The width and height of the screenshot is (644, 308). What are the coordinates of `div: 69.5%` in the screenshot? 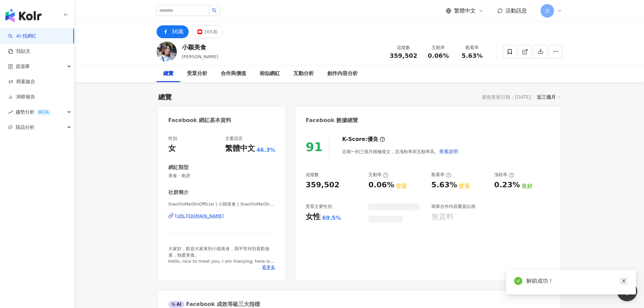 It's located at (332, 218).